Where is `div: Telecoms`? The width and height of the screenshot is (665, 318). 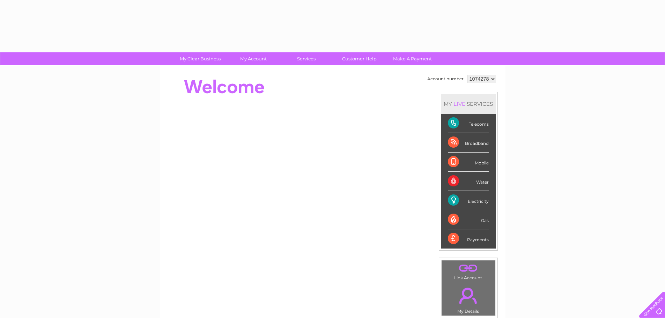 div: Telecoms is located at coordinates (468, 123).